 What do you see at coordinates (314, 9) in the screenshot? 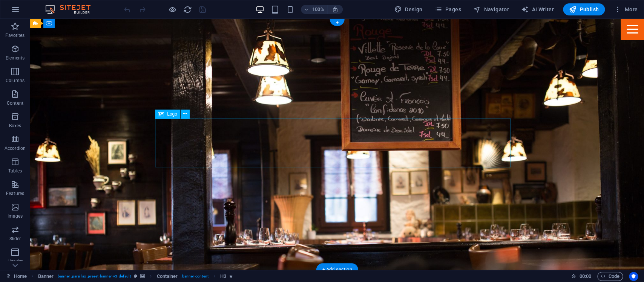
I see `button: 100%` at bounding box center [314, 9].